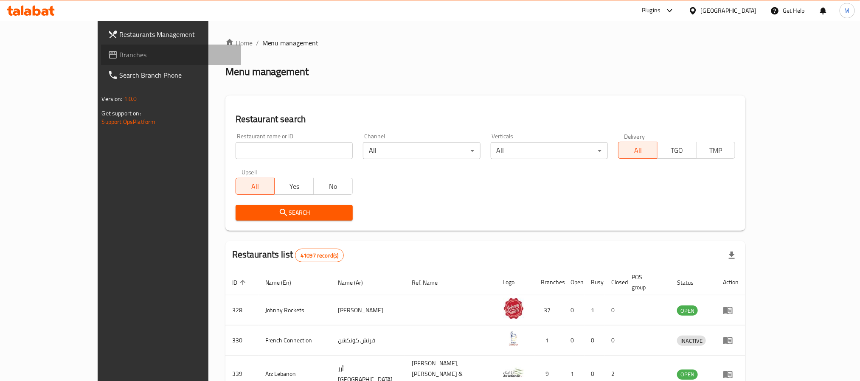  I want to click on span: 1.0.0, so click(130, 99).